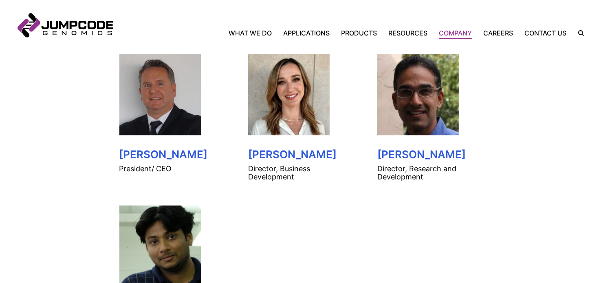 This screenshot has height=283, width=601. Describe the element at coordinates (456, 33) in the screenshot. I see `a: Company` at that location.